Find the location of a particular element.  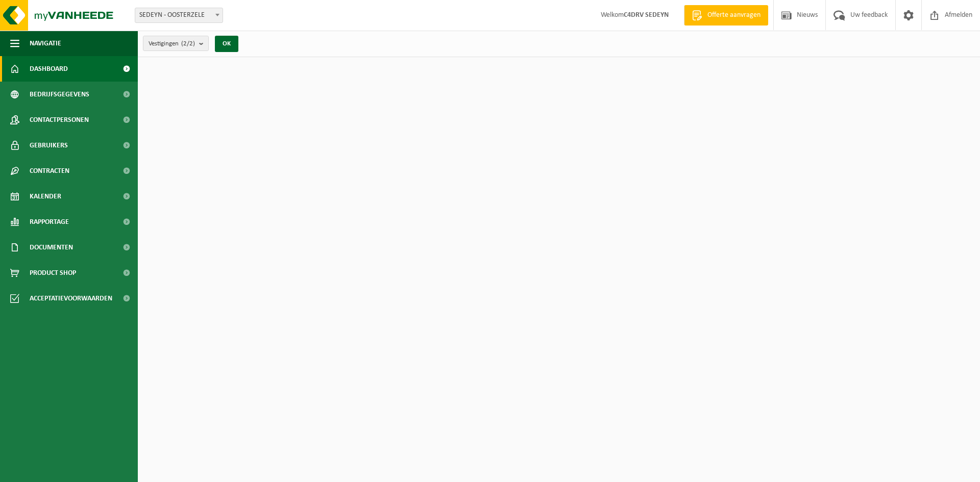

span: Product Shop is located at coordinates (53, 273).